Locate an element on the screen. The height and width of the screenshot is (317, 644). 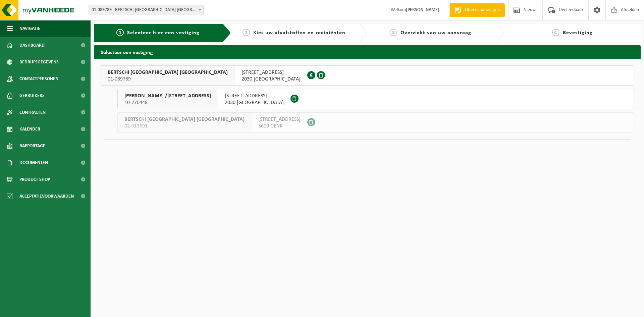
h2: Selecteer een vestiging is located at coordinates (367, 51).